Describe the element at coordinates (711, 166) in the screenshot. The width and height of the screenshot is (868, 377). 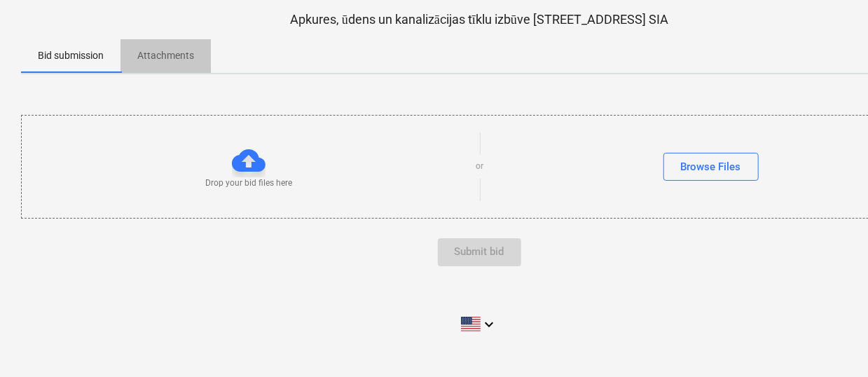
I see `div: Browse Files` at that location.